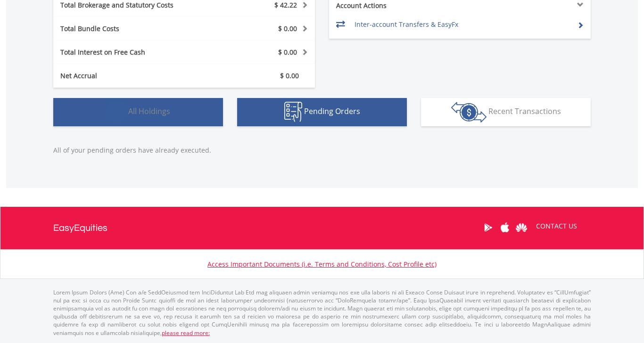 Image resolution: width=644 pixels, height=343 pixels. I want to click on p: All of your pending orders have already executed., so click(322, 151).